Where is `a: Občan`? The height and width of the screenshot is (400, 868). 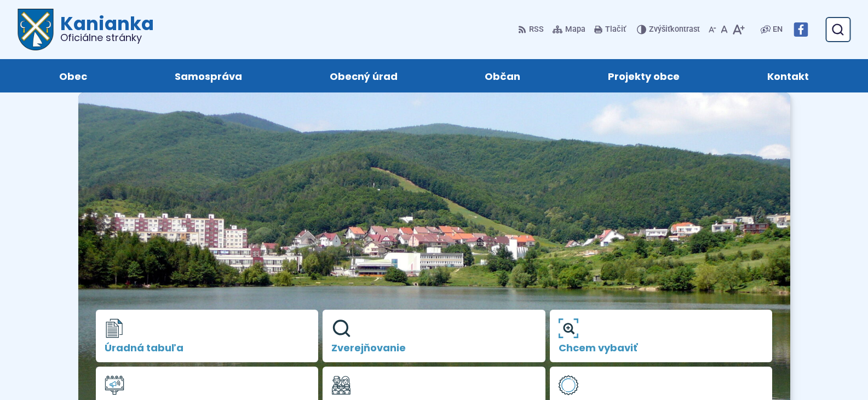
a: Občan is located at coordinates (503, 75).